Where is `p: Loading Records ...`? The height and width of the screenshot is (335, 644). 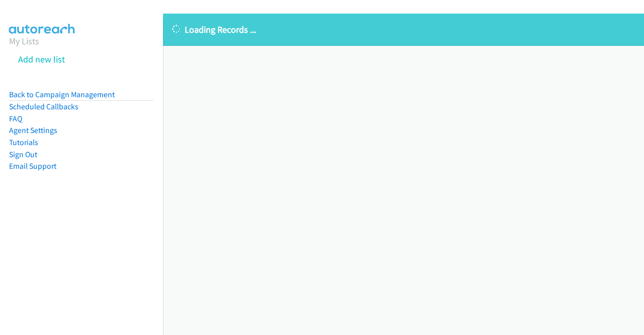
p: Loading Records ... is located at coordinates (403, 29).